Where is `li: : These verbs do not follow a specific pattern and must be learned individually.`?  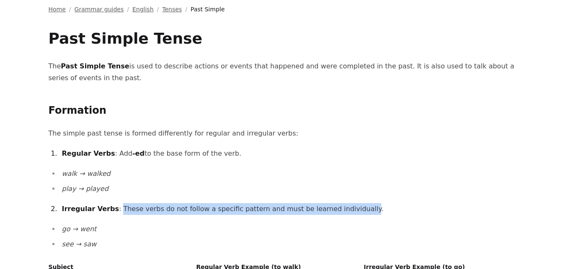 li: : These verbs do not follow a specific pattern and must be learned individually. is located at coordinates (289, 209).